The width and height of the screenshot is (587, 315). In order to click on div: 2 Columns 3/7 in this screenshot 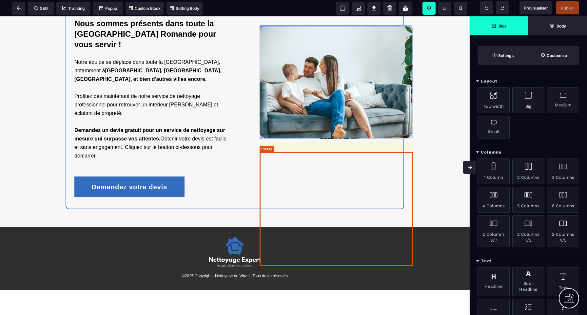, I will do `click(494, 231)`.